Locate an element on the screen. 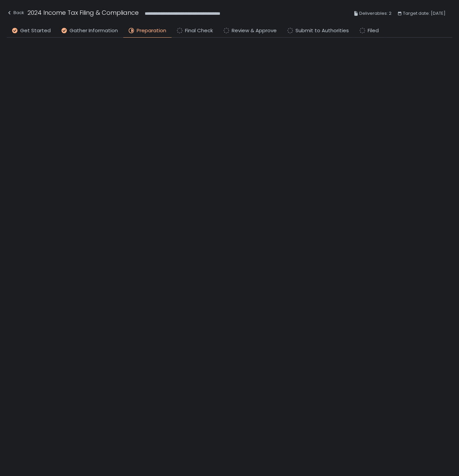 Image resolution: width=459 pixels, height=476 pixels. button: Back is located at coordinates (15, 14).